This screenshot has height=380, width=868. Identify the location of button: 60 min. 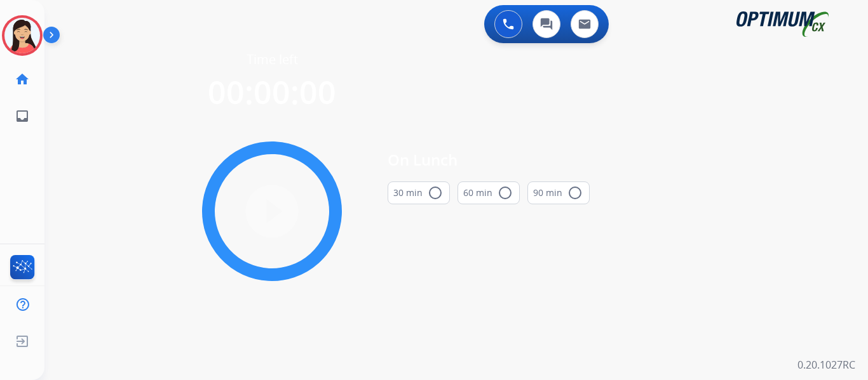
(488, 193).